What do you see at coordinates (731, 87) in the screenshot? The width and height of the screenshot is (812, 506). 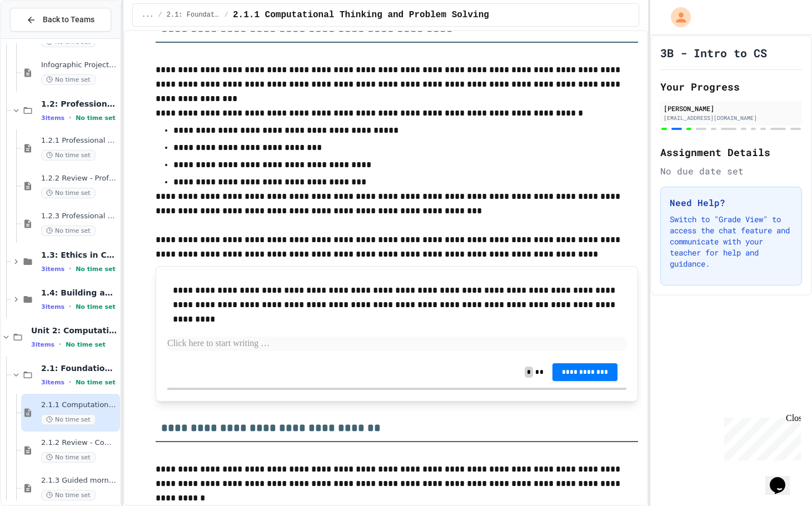 I see `h2: Your Progress` at bounding box center [731, 87].